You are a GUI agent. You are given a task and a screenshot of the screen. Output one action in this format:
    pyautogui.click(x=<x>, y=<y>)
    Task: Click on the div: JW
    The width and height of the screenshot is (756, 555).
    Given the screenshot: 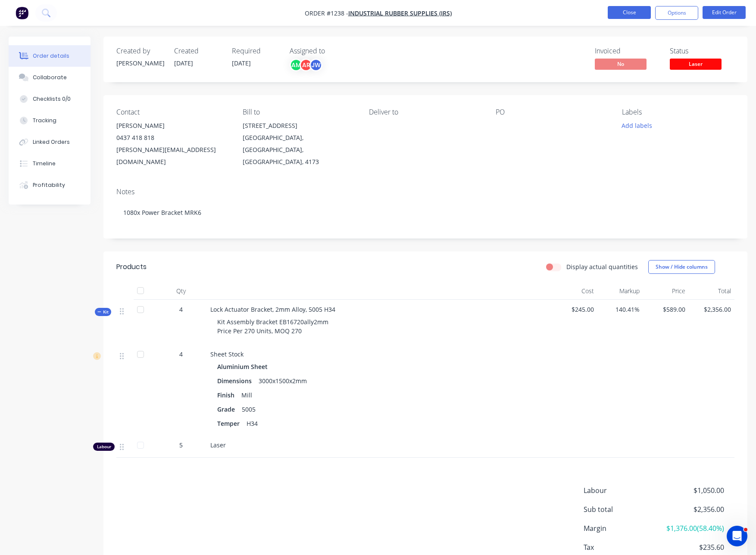 What is the action you would take?
    pyautogui.click(x=316, y=65)
    